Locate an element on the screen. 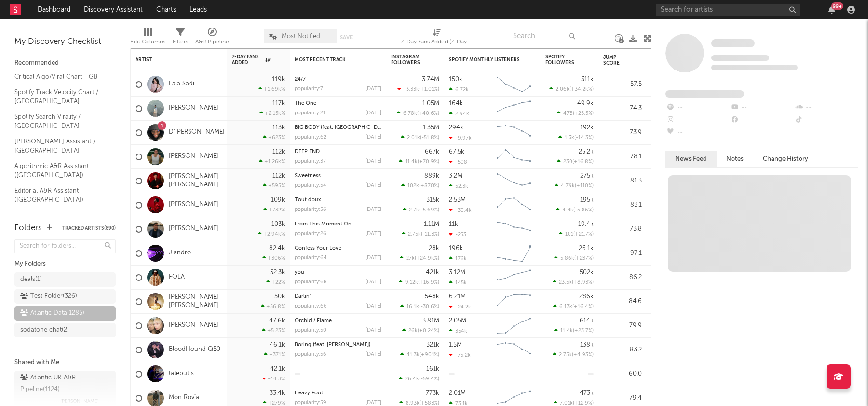 Image resolution: width=868 pixels, height=406 pixels. input: Search... is located at coordinates (544, 36).